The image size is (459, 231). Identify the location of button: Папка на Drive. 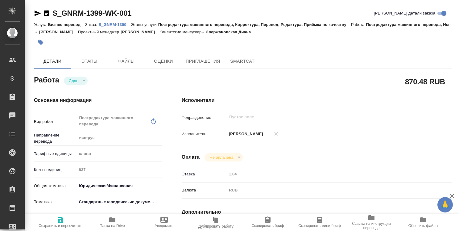
(112, 222).